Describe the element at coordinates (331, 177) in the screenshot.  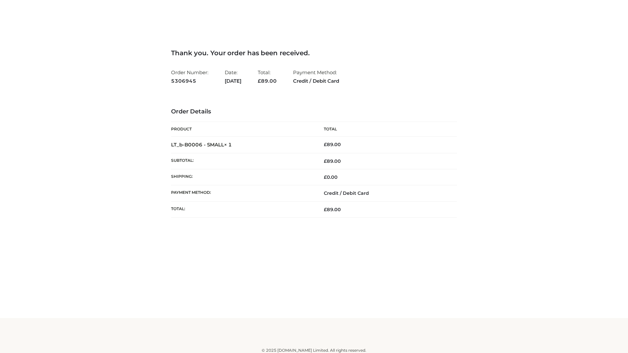
I see `bdi: 0.00` at that location.